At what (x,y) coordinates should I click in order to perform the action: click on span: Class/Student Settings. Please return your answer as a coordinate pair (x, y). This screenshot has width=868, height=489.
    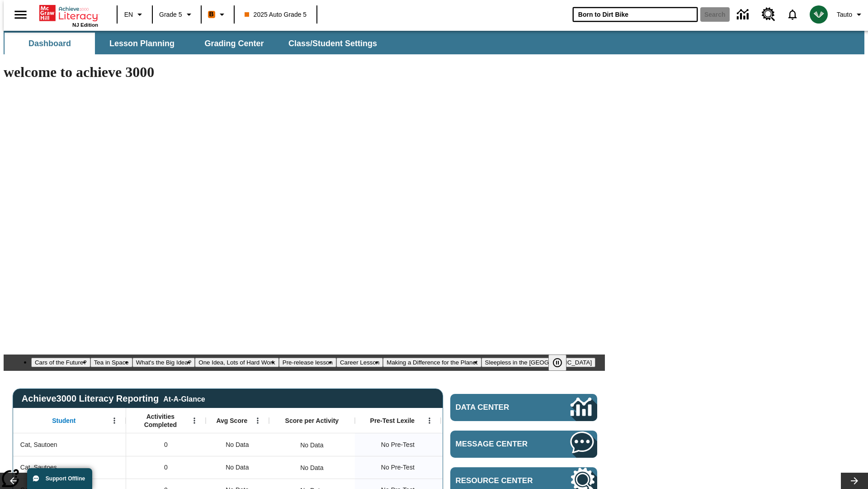
    Looking at the image, I should click on (333, 44).